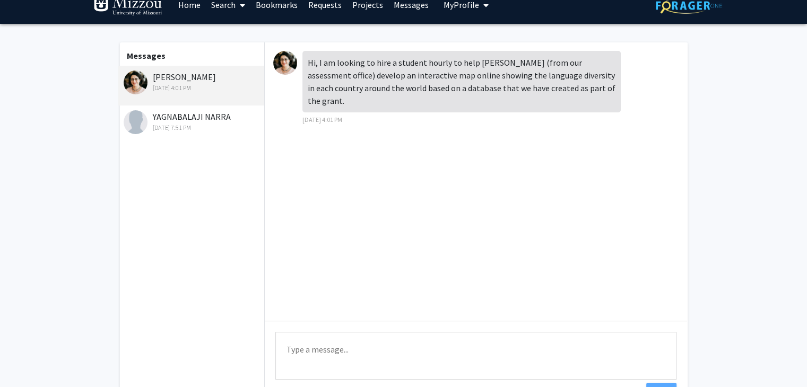 The image size is (807, 387). Describe the element at coordinates (146, 56) in the screenshot. I see `b: Messages` at that location.